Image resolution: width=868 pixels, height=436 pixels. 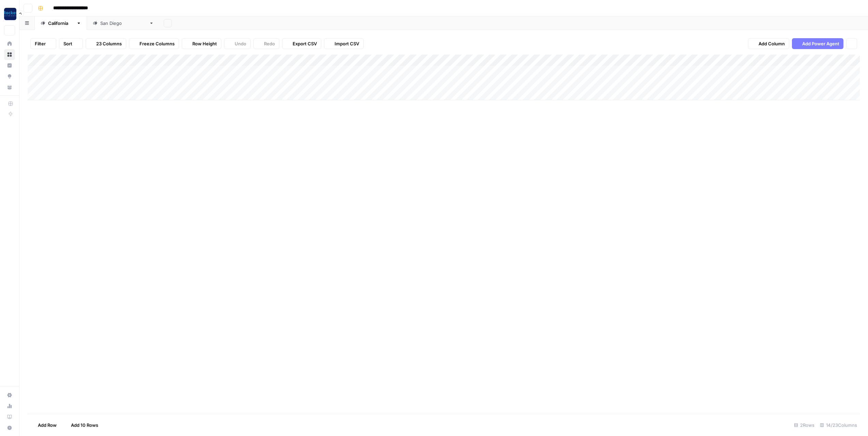 I want to click on span: Redo, so click(x=269, y=44).